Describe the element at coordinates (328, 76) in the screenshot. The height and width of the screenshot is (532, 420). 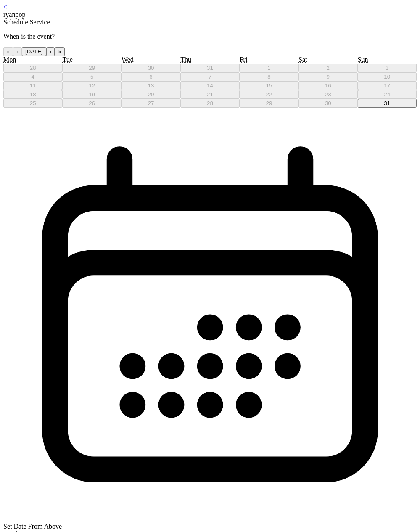
I see `button: August 9, 2025` at that location.